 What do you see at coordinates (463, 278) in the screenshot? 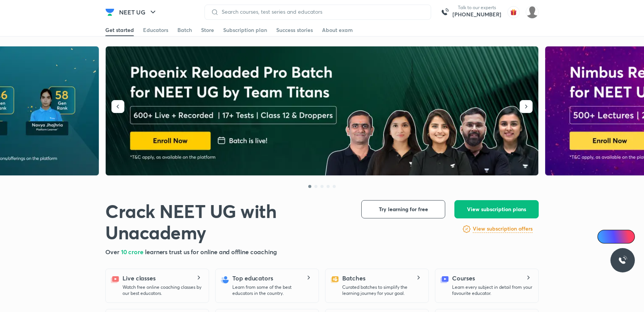
I see `h5: Courses` at bounding box center [463, 278].